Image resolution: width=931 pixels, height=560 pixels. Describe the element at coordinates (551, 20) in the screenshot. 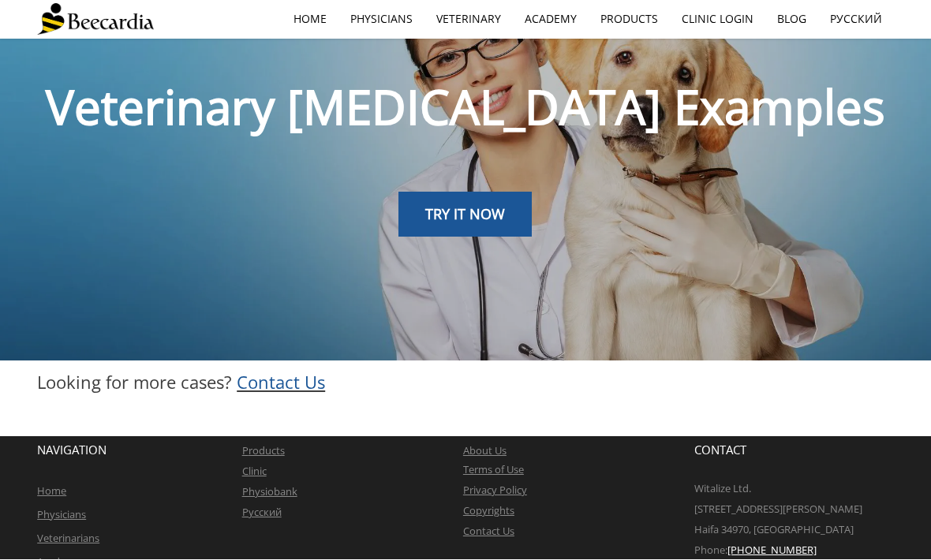

I see `a: Academy` at that location.